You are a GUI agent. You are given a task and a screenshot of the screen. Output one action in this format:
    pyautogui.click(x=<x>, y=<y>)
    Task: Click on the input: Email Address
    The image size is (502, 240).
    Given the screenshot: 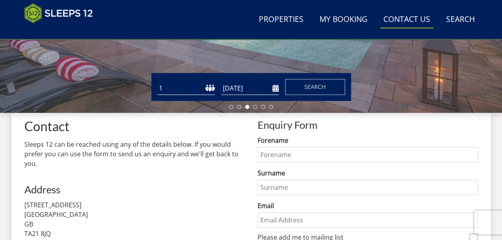 What is the action you would take?
    pyautogui.click(x=368, y=220)
    